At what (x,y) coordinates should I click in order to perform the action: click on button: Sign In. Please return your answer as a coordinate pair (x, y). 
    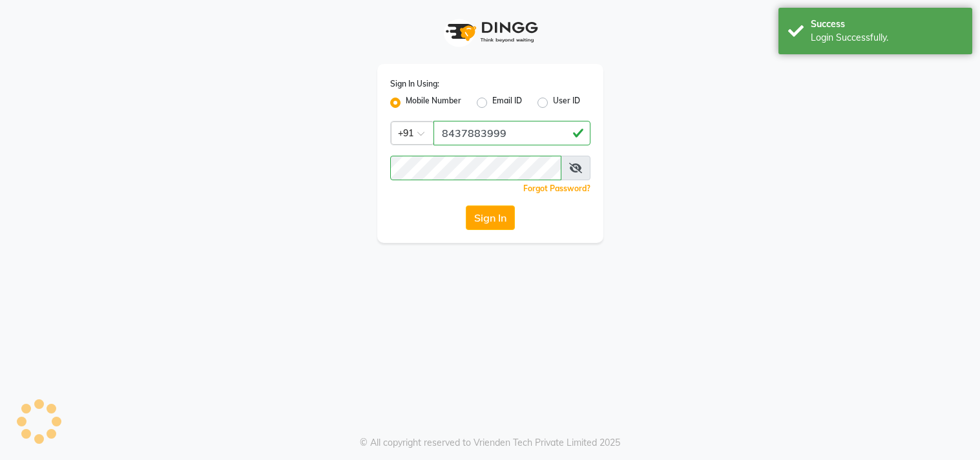
    Looking at the image, I should click on (490, 218).